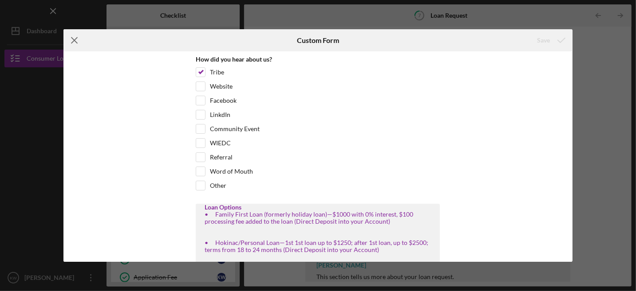 The width and height of the screenshot is (636, 291). Describe the element at coordinates (220, 143) in the screenshot. I see `label: WIEDC` at that location.